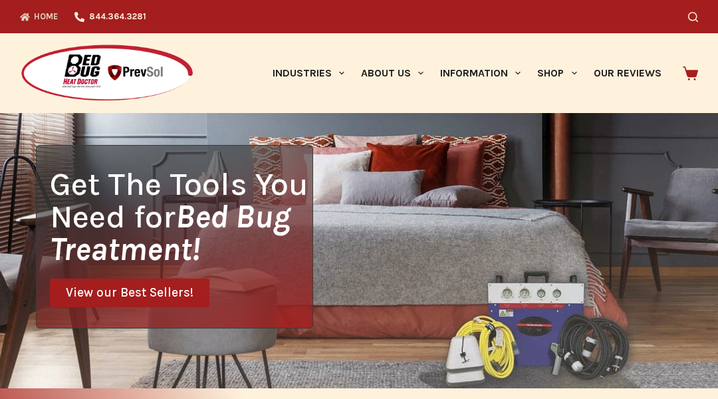 The height and width of the screenshot is (399, 718). What do you see at coordinates (481, 73) in the screenshot?
I see `a: Information` at bounding box center [481, 73].